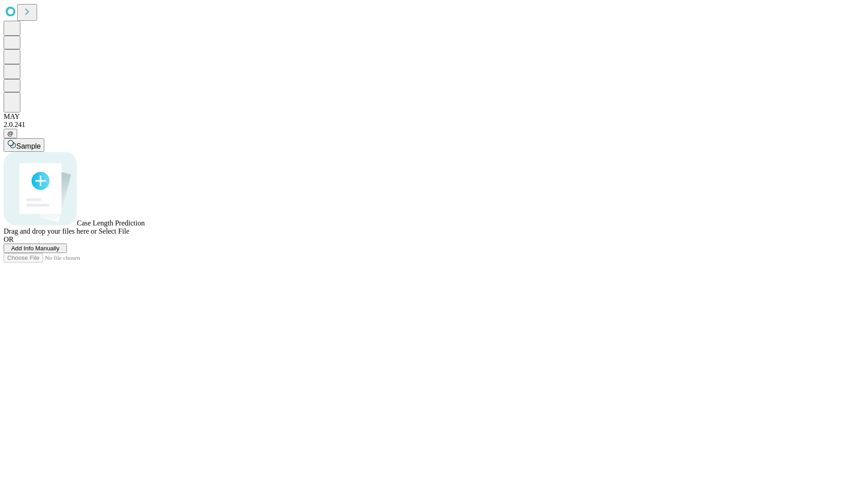 This screenshot has width=868, height=488. What do you see at coordinates (35, 248) in the screenshot?
I see `button: Add Info Manually` at bounding box center [35, 248].